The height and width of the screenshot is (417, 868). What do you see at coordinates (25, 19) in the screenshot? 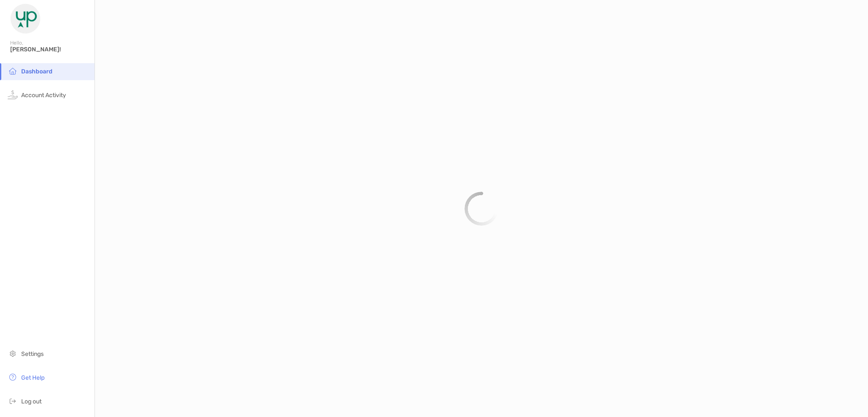
I see `img: Zoe Logo` at bounding box center [25, 19].